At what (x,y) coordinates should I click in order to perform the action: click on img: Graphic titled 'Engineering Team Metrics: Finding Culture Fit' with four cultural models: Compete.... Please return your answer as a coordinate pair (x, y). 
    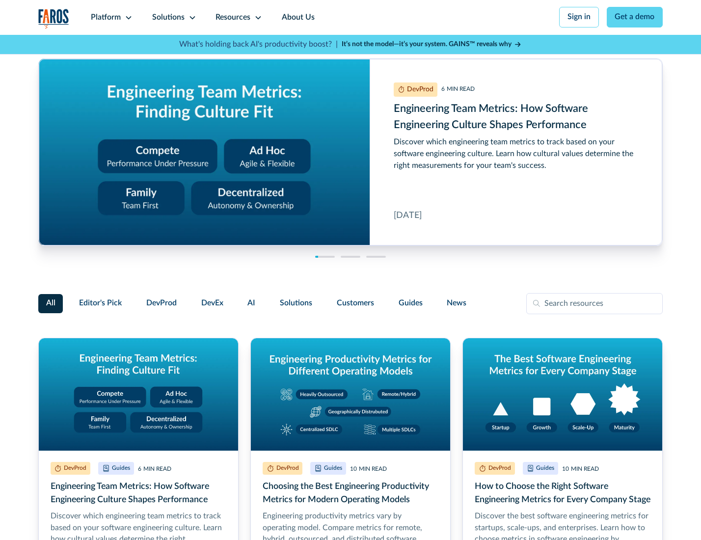
    Looking at the image, I should click on (138, 394).